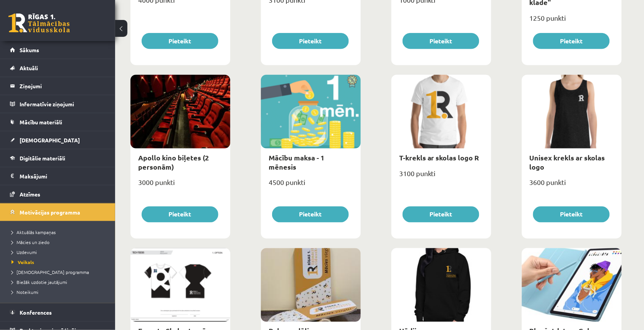  What do you see at coordinates (30, 242) in the screenshot?
I see `span: Mācies un ziedo` at bounding box center [30, 242].